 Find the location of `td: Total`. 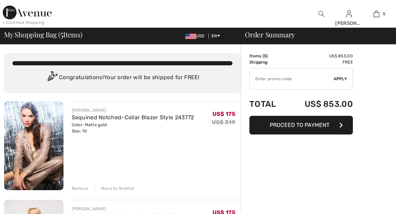

td: Total is located at coordinates (268, 104).